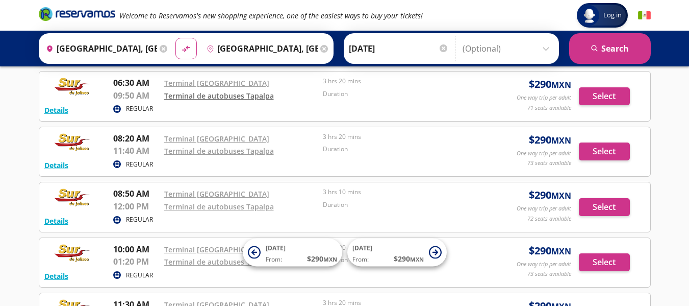  What do you see at coordinates (136, 193) in the screenshot?
I see `p: 08:50 AM` at bounding box center [136, 193].